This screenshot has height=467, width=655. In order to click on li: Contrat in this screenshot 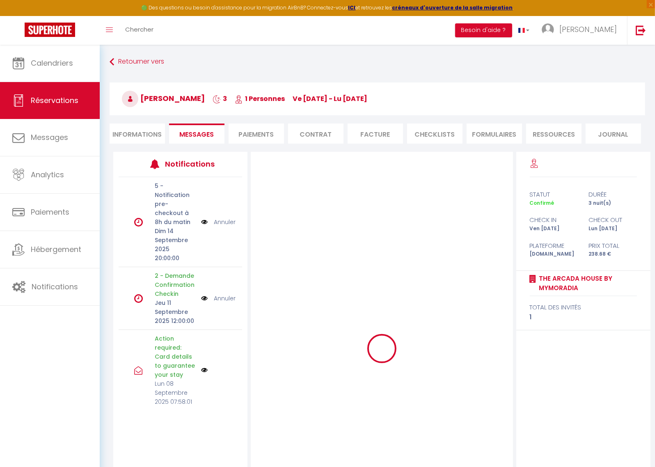, I will do `click(316, 133)`.